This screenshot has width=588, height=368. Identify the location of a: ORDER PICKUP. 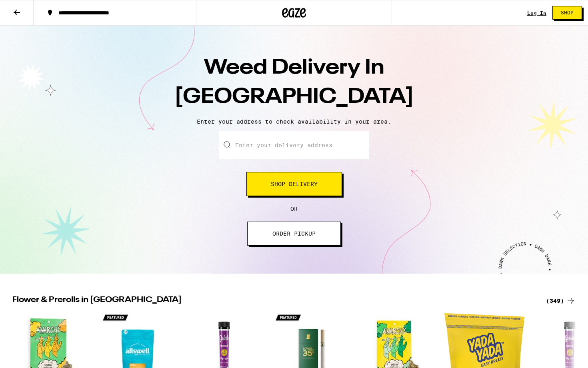
(294, 233).